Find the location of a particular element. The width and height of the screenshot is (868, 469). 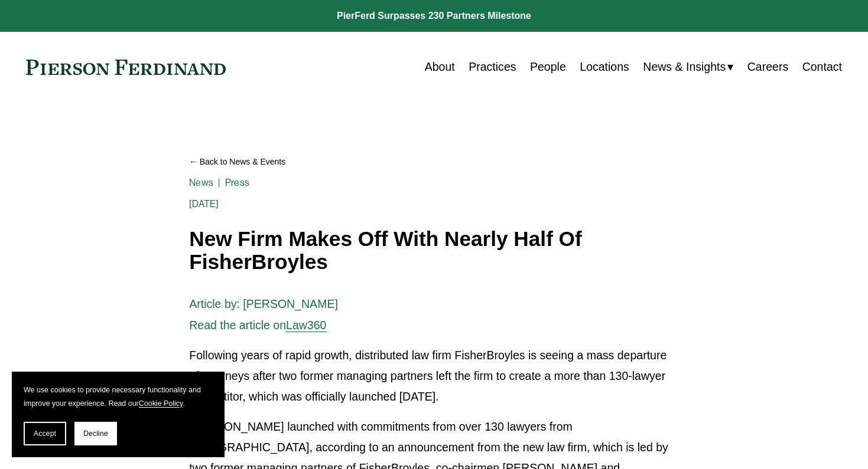

a: News is located at coordinates (201, 183).